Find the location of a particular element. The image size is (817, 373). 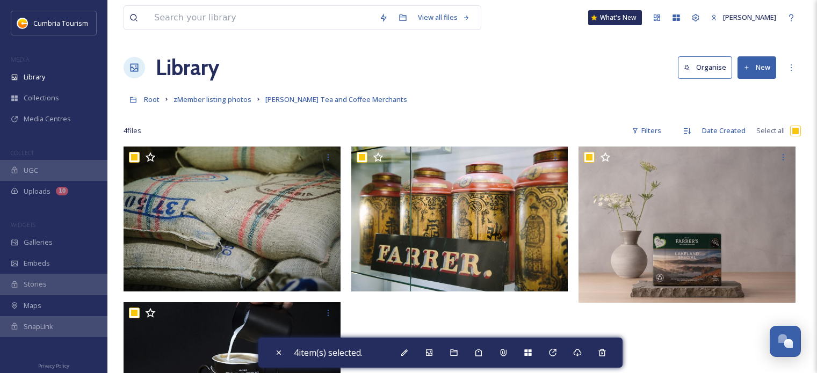

span: Galleries is located at coordinates (38, 242).